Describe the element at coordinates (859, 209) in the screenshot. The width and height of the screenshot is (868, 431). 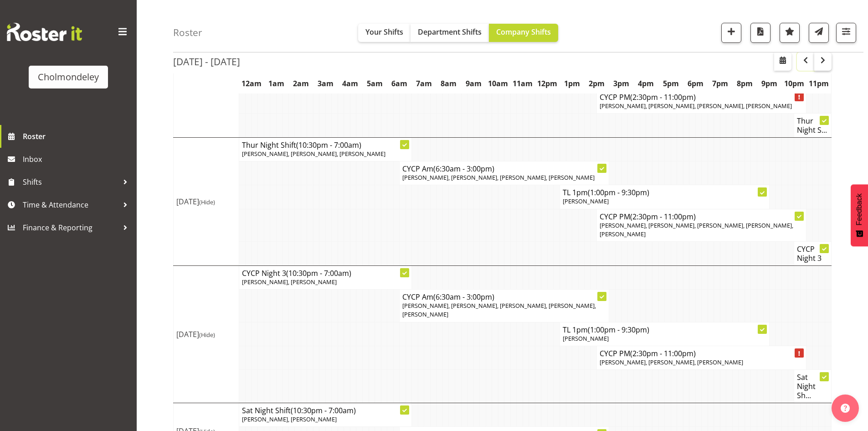
I see `span: Feedback` at that location.